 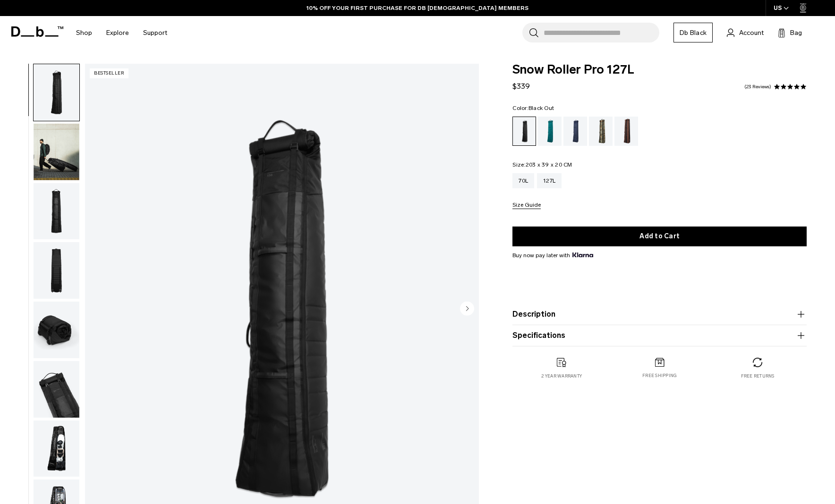 I want to click on img: Snow_roller_pro_black_out_new_db10.png, so click(x=56, y=152).